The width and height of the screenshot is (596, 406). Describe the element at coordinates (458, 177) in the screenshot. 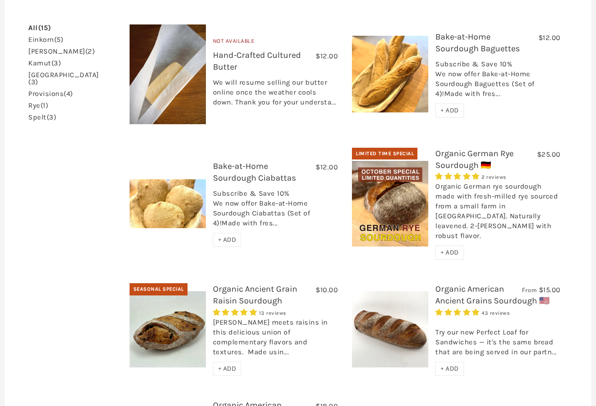

I see `span: 5.00 stars` at that location.